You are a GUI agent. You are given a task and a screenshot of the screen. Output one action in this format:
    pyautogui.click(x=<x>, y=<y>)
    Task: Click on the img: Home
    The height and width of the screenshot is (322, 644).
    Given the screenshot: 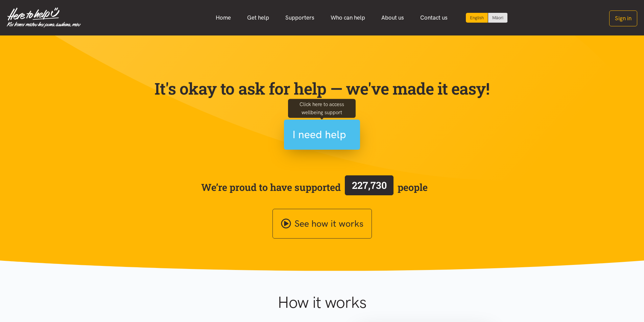 What is the action you would take?
    pyautogui.click(x=44, y=18)
    